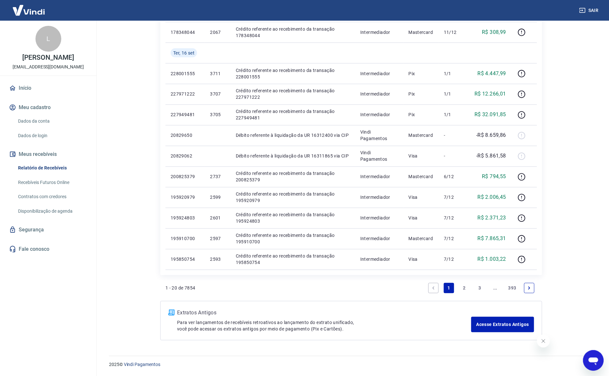  What do you see at coordinates (492, 259) in the screenshot?
I see `p: R$ 1.003,22` at bounding box center [492, 259].